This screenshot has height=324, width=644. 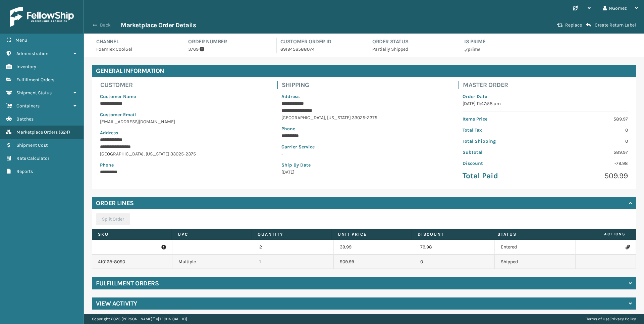 I want to click on td: 2, so click(x=293, y=247).